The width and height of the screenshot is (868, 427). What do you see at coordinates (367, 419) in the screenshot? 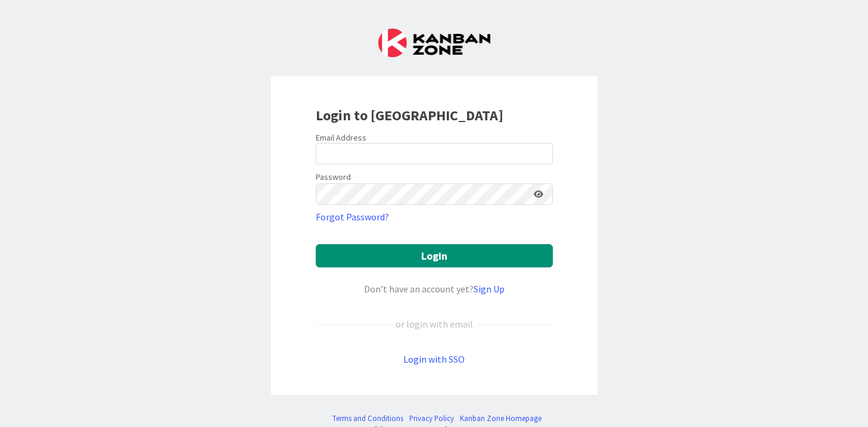
I see `a: Terms and Conditions` at bounding box center [367, 419].